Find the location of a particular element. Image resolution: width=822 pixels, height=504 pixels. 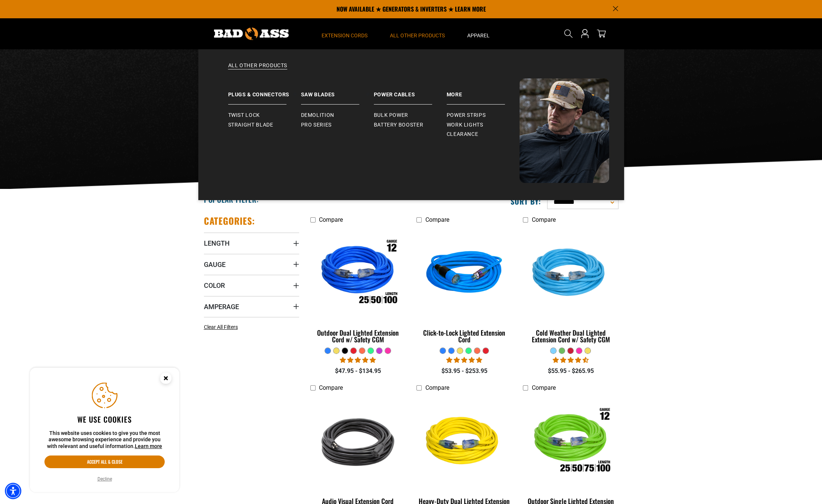

div: Cold Weather Dual Lighted Extension Cord w/ Safety CGM is located at coordinates (571, 337).